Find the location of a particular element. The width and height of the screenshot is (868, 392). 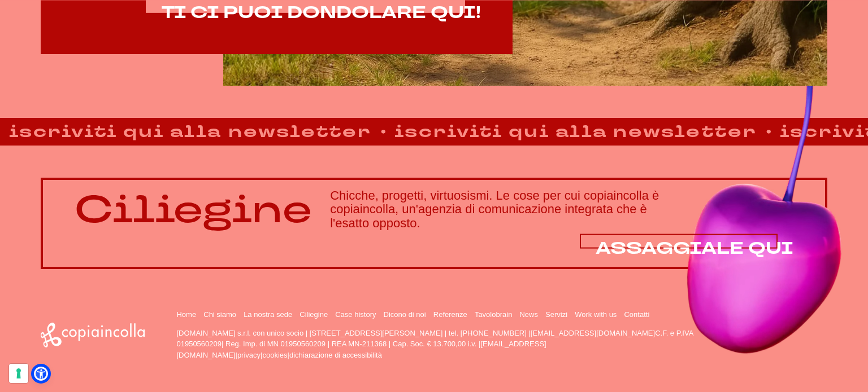

a: dichiarazione di accessibilità is located at coordinates (335, 355).